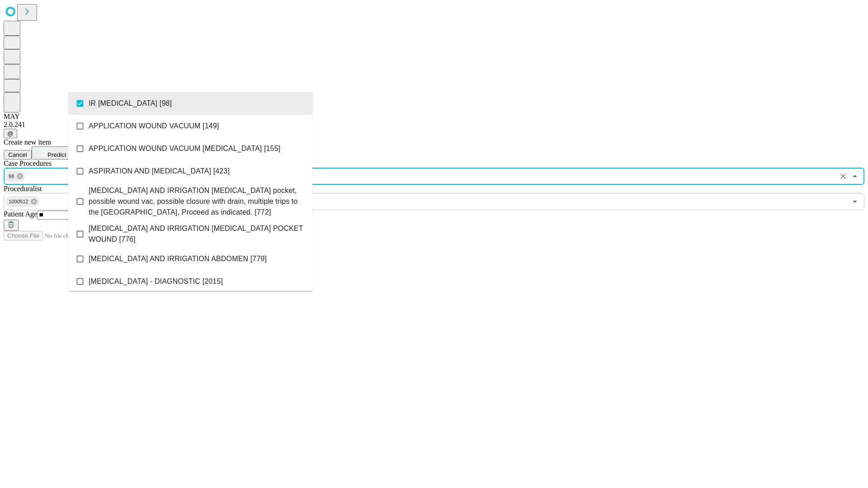 This screenshot has height=488, width=868. What do you see at coordinates (52, 153) in the screenshot?
I see `button: Predict` at bounding box center [52, 153].